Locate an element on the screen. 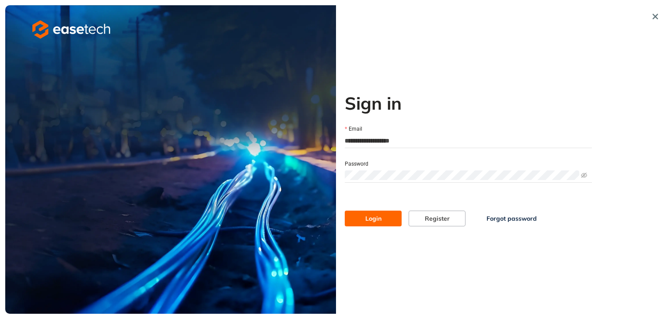 This screenshot has width=672, height=319. label: Password is located at coordinates (357, 164).